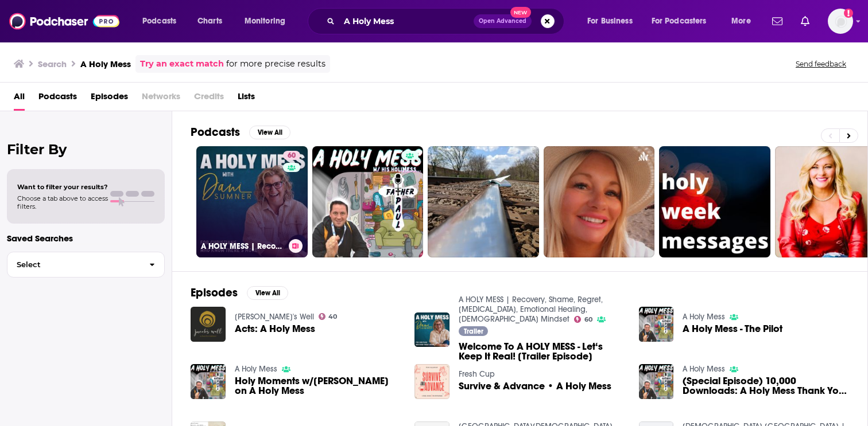  What do you see at coordinates (85, 264) in the screenshot?
I see `button: Select` at bounding box center [85, 264].